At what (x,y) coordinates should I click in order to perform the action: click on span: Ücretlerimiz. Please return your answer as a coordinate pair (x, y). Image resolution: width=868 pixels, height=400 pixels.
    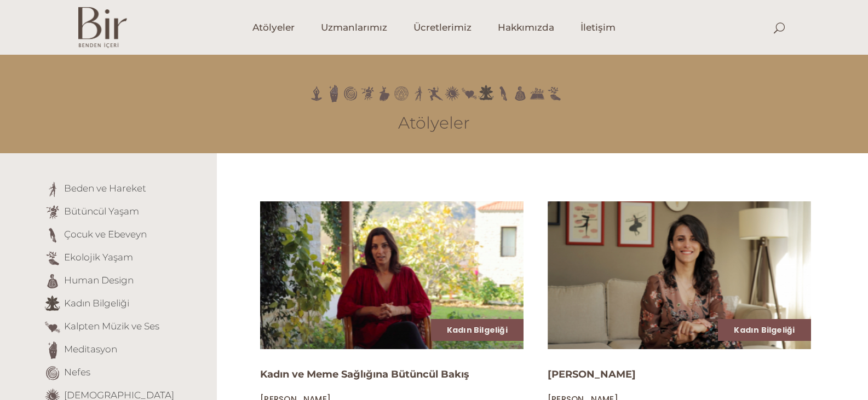
    Looking at the image, I should click on (443, 27).